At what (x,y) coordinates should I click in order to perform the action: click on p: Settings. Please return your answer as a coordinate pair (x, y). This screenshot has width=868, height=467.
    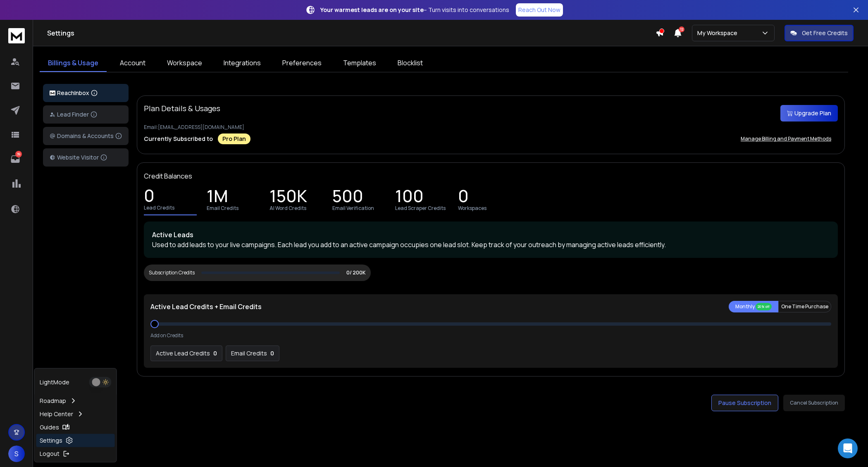
    Looking at the image, I should click on (51, 440).